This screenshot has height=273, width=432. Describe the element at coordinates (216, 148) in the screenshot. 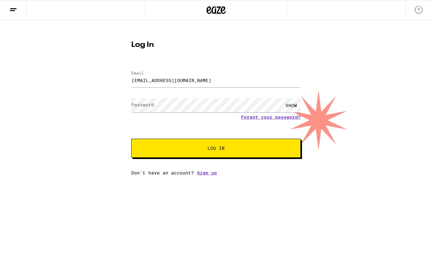

I see `span: Log In` at that location.